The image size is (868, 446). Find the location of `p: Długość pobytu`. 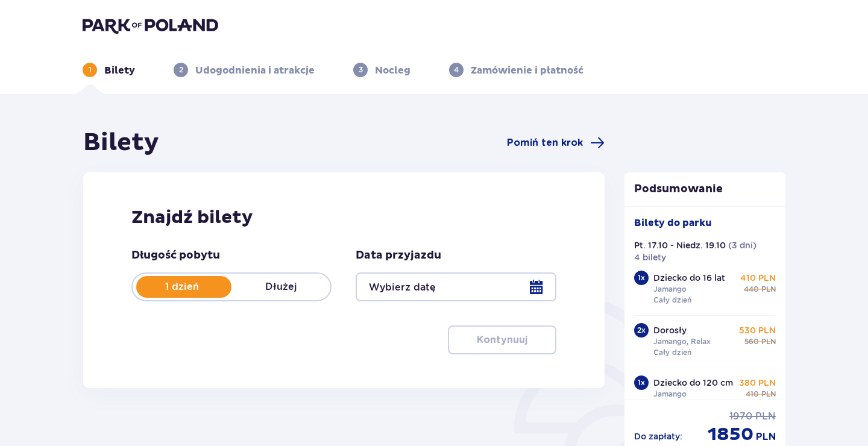

p: Długość pobytu is located at coordinates (175, 256).